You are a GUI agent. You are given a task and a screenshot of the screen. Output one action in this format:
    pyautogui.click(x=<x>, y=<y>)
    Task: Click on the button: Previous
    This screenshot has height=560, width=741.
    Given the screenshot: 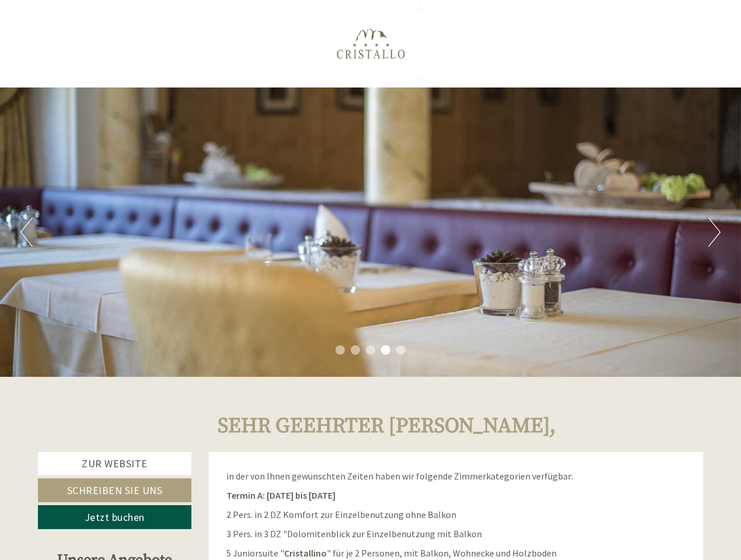 What is the action you would take?
    pyautogui.click(x=27, y=232)
    